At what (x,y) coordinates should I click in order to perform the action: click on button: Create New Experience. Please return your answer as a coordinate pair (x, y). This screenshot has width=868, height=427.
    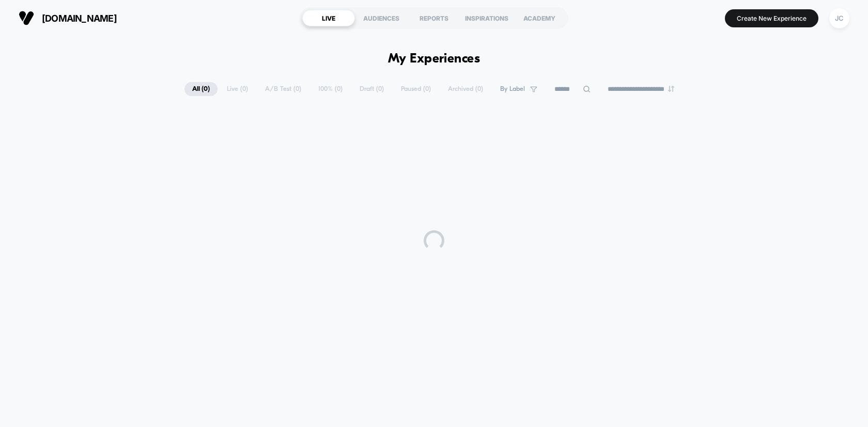
    Looking at the image, I should click on (772, 19).